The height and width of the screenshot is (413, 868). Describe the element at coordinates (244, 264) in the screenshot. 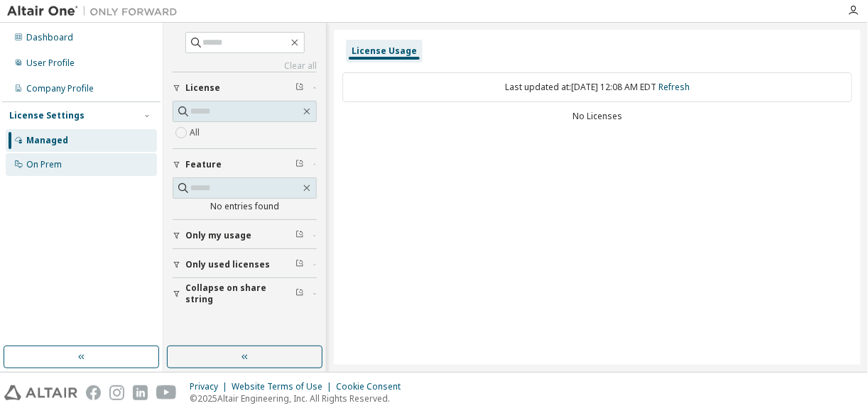

I see `button: Only used licenses` at that location.